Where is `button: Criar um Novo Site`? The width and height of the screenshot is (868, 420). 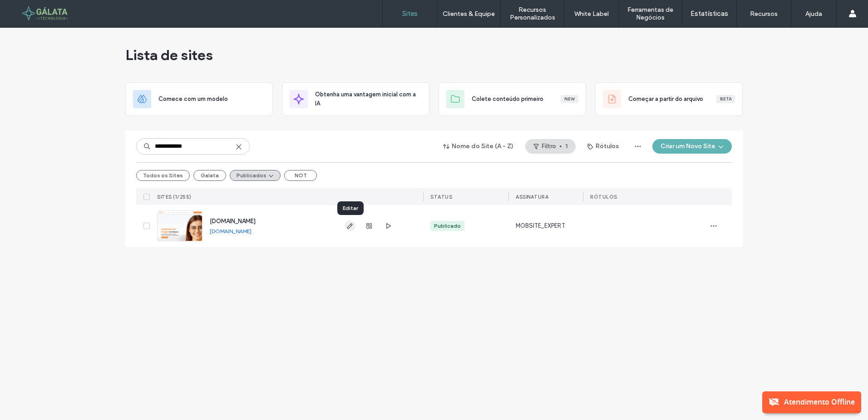
button: Criar um Novo Site is located at coordinates (692, 146).